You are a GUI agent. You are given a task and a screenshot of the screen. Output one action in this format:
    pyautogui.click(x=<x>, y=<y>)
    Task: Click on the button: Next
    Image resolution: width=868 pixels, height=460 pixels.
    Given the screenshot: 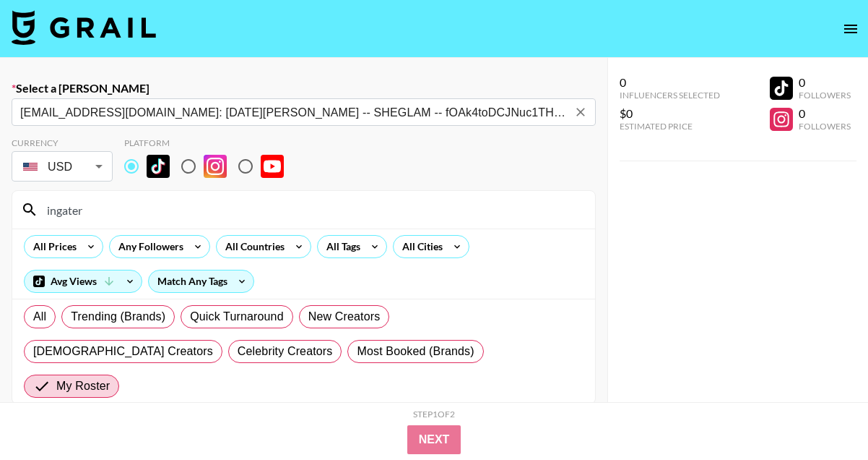 What is the action you would take?
    pyautogui.click(x=434, y=439)
    